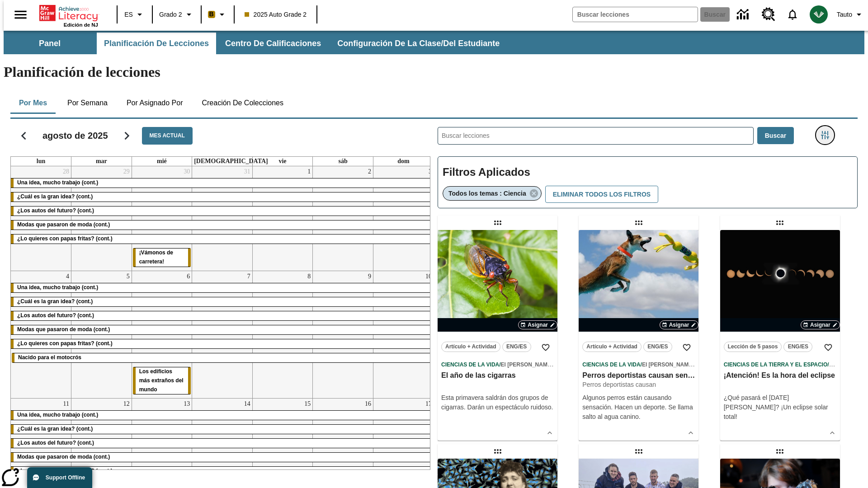  I want to click on button: Por mes, so click(33, 103).